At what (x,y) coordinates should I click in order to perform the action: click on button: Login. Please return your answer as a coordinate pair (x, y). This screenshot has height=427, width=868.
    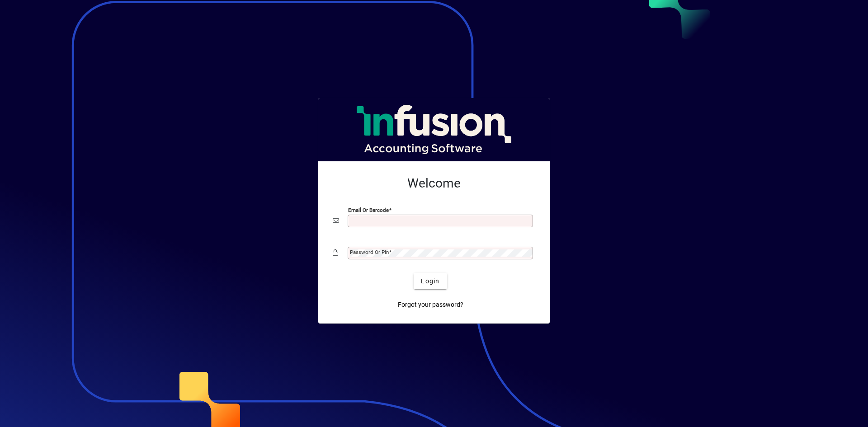
    Looking at the image, I should click on (430, 281).